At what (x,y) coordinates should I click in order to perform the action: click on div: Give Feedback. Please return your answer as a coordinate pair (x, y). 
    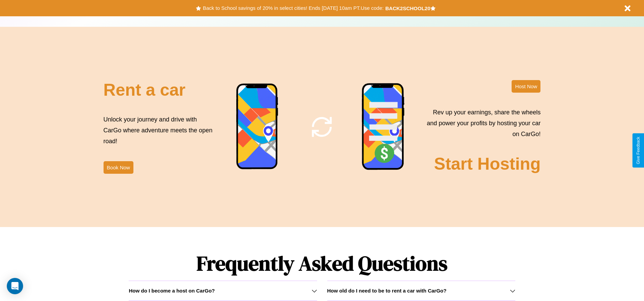
    Looking at the image, I should click on (638, 150).